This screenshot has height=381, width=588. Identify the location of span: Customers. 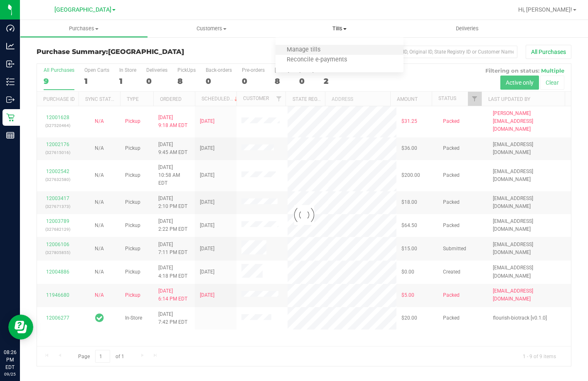
(212, 29).